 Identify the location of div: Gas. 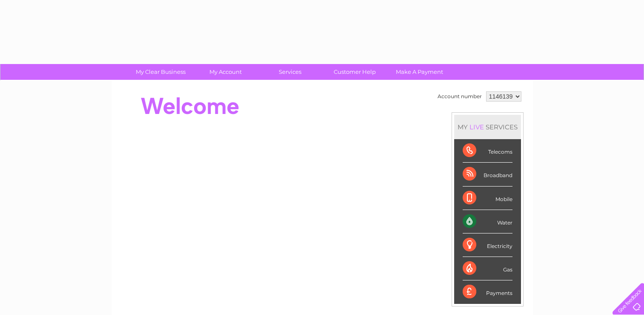
(487, 268).